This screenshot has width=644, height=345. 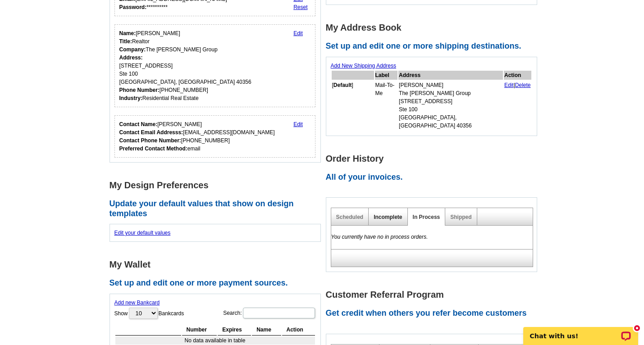 I want to click on strong: Name:, so click(x=127, y=33).